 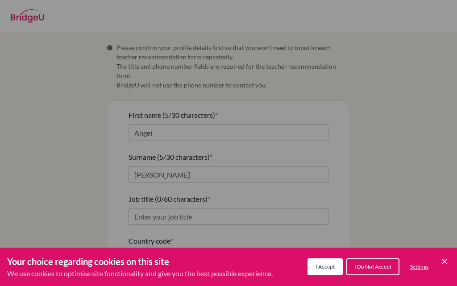 I want to click on button: Save and close, so click(x=444, y=261).